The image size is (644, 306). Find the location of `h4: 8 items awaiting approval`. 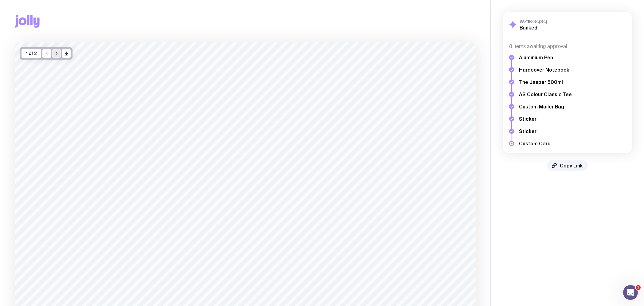

h4: 8 items awaiting approval is located at coordinates (567, 47).